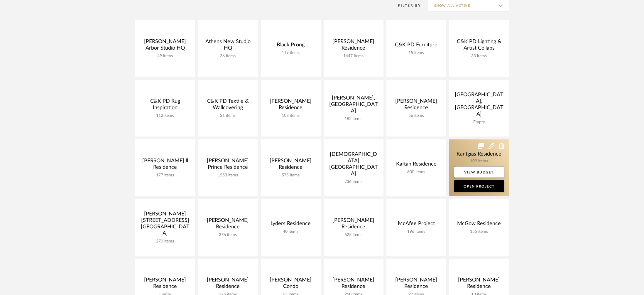 The image size is (644, 295). What do you see at coordinates (165, 106) in the screenshot?
I see `div: C&K PD Rug Inspiration` at bounding box center [165, 106].